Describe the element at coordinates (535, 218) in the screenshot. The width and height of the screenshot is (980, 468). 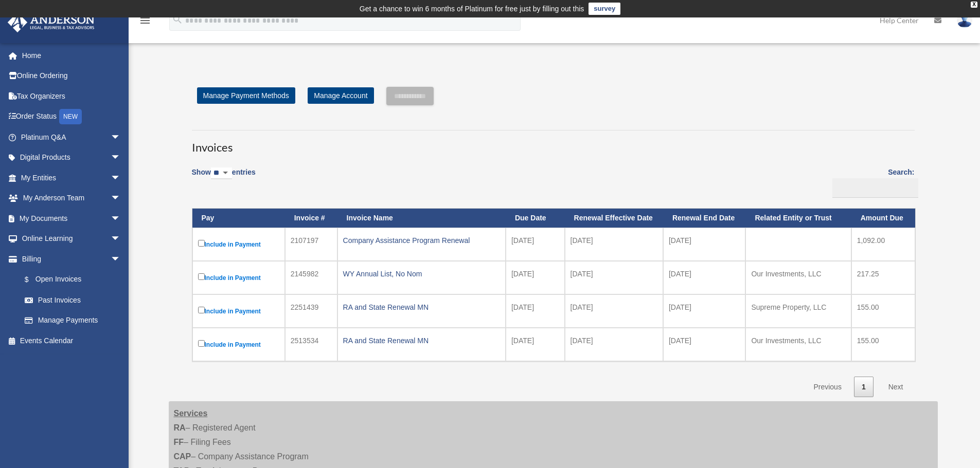
I see `th: Due Date: activate to sort column ascending` at that location.